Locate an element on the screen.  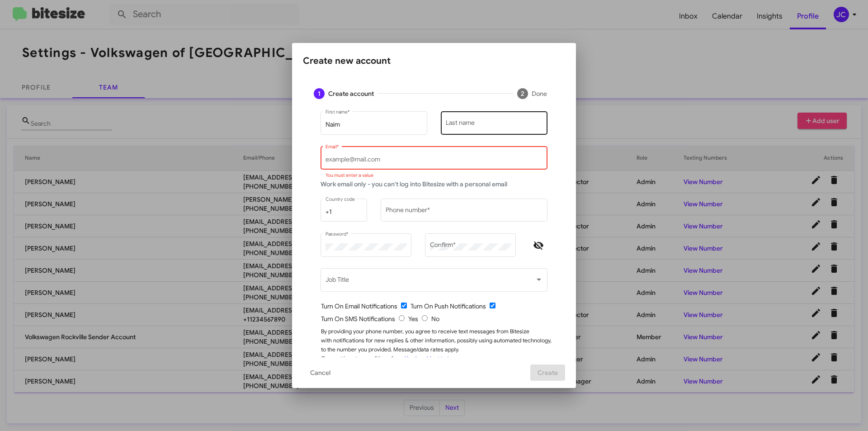
button: Cancel is located at coordinates (320, 373).